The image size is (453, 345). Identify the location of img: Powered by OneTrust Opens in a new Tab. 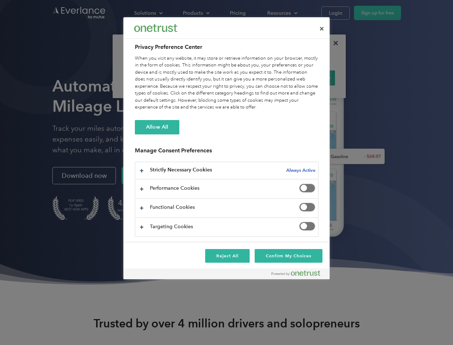
(296, 273).